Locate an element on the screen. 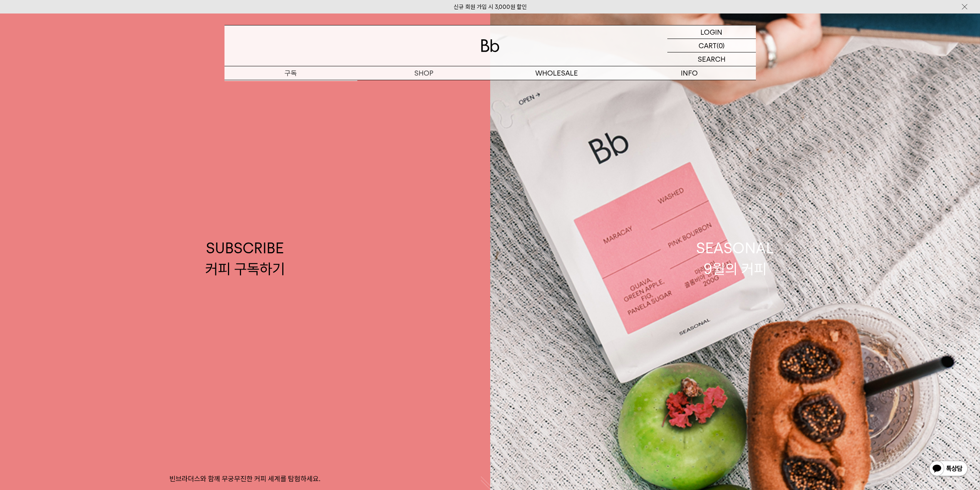 The height and width of the screenshot is (490, 980). p: 구독 is located at coordinates (291, 73).